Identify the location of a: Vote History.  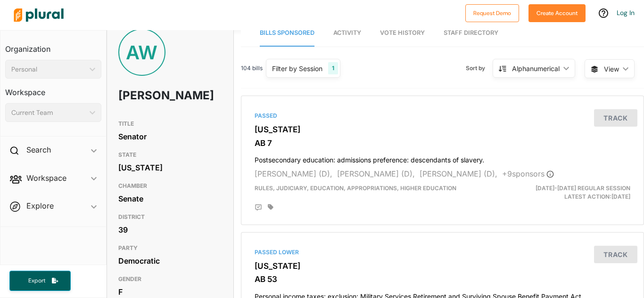
(402, 33).